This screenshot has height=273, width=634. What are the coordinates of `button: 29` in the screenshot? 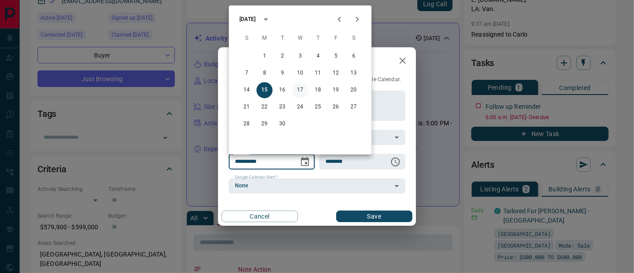 It's located at (264, 124).